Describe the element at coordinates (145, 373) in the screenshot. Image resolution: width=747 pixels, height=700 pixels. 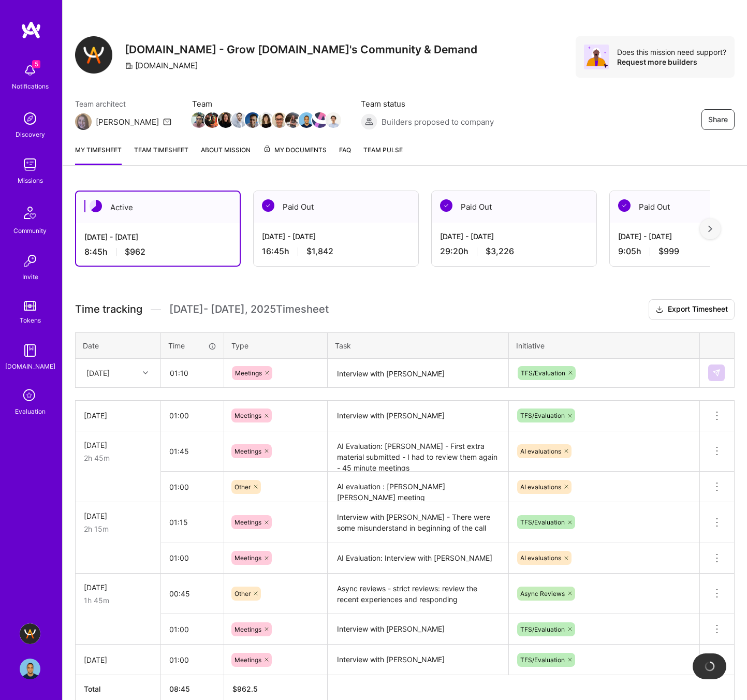
I see `i: icon Chevron` at that location.